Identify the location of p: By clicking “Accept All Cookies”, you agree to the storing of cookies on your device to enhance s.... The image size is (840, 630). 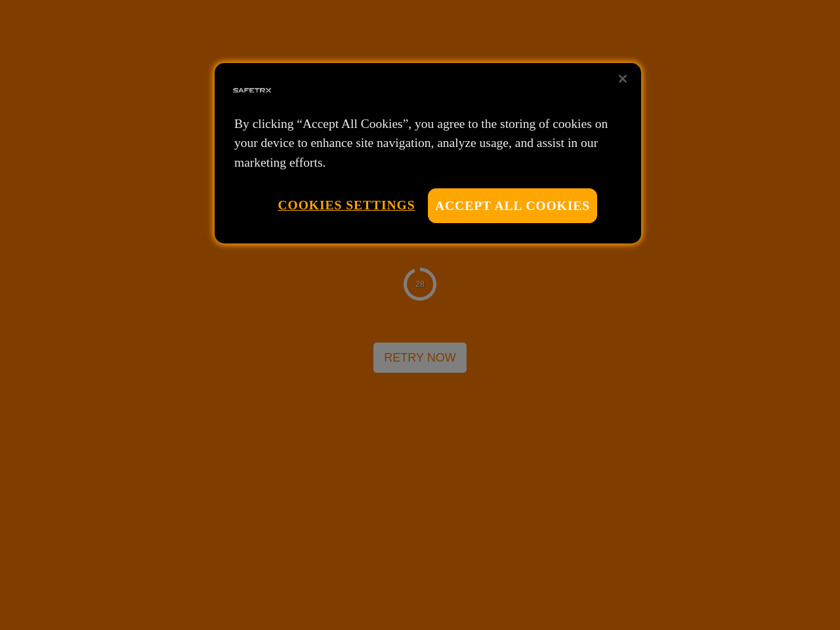
(428, 143).